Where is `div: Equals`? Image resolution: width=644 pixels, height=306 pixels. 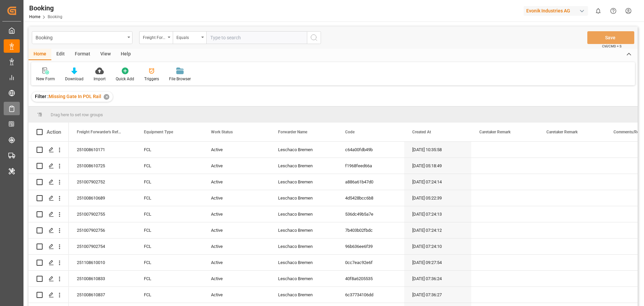
div: Equals is located at coordinates (188, 37).